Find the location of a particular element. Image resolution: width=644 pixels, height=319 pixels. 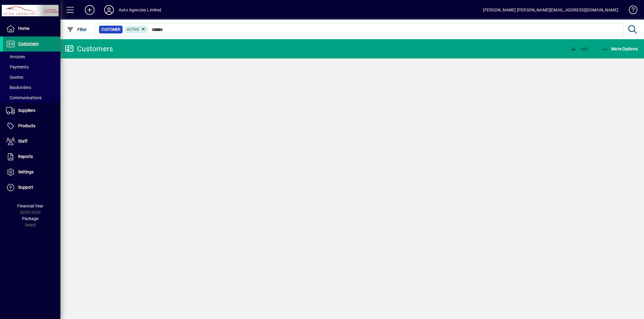

a: Payments is located at coordinates (32, 67).